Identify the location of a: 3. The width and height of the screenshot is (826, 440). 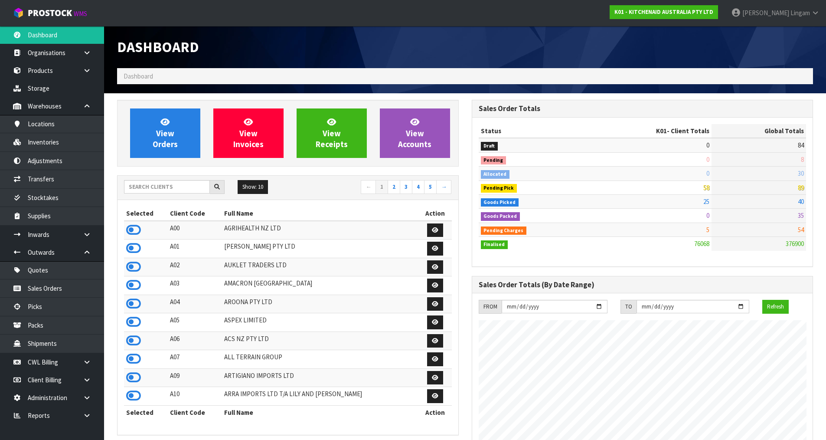
(406, 187).